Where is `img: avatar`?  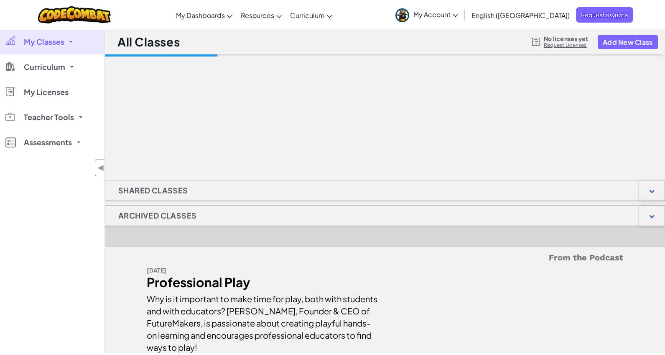
img: avatar is located at coordinates (402, 15).